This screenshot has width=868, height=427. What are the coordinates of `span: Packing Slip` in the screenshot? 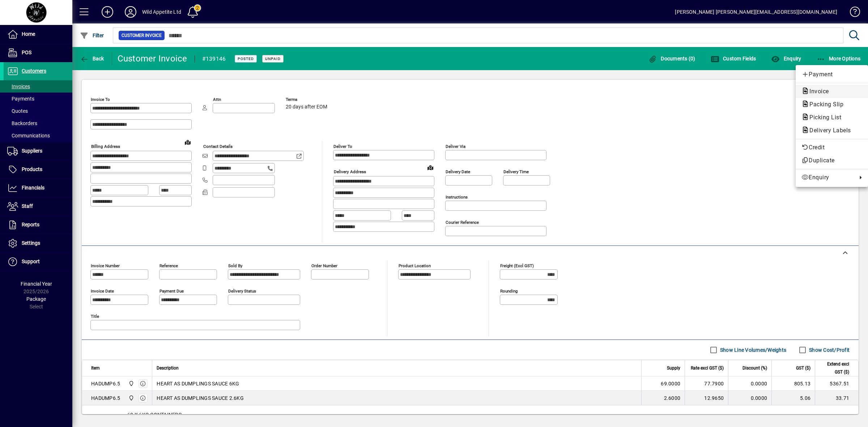 It's located at (824, 104).